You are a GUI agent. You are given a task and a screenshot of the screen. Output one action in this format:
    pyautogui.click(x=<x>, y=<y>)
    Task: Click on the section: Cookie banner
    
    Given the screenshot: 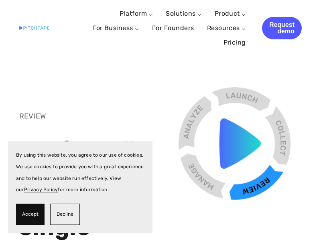 What is the action you would take?
    pyautogui.click(x=80, y=187)
    